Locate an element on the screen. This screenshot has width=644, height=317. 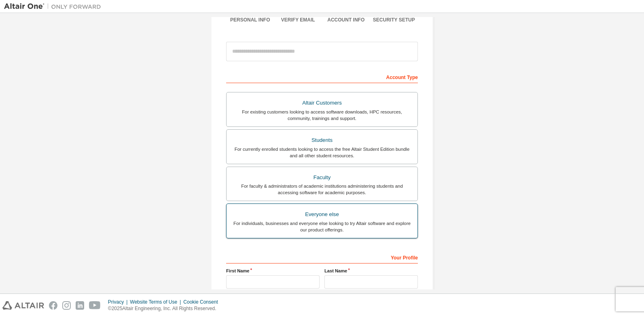
label: Last Name is located at coordinates (371, 271).